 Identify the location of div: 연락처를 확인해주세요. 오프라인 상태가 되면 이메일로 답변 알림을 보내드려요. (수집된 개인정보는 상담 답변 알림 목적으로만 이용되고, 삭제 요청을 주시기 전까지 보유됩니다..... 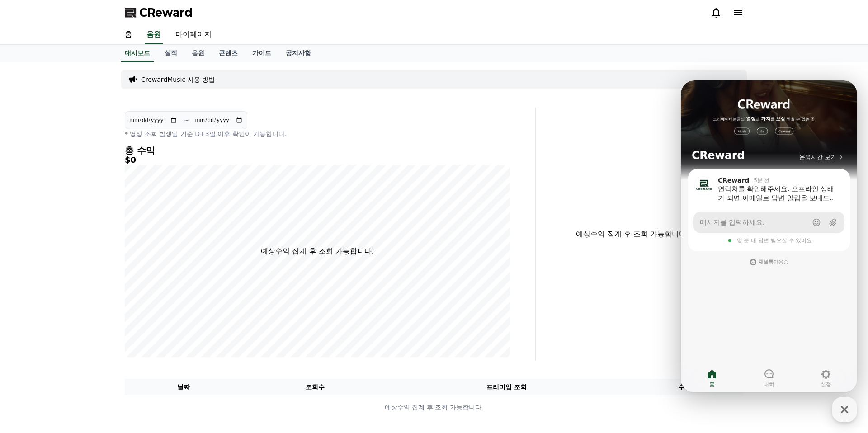
(98, 113).